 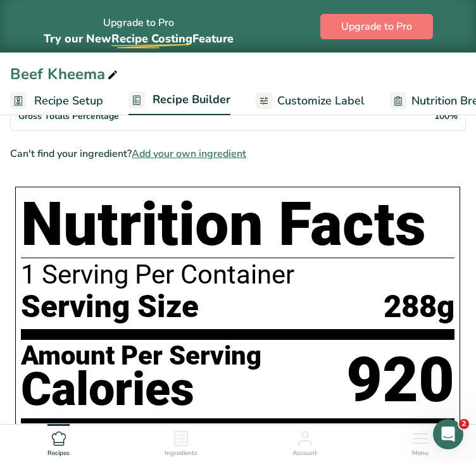 What do you see at coordinates (109, 306) in the screenshot?
I see `span: Serving Size` at bounding box center [109, 306].